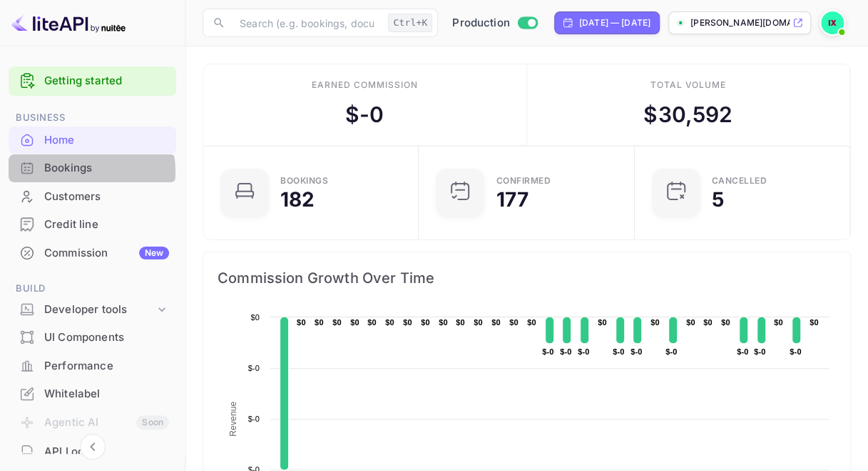 This screenshot has height=471, width=868. I want to click on div: CommissionNew, so click(92, 253).